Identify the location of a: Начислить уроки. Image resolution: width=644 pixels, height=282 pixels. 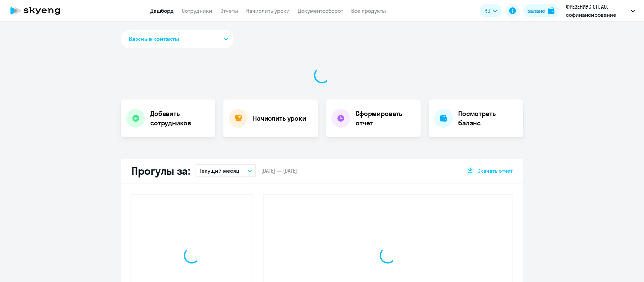
(268, 10).